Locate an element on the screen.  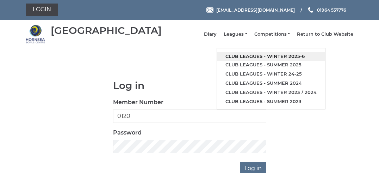
a: Club leagues - Winter 24-25 is located at coordinates (271, 74).